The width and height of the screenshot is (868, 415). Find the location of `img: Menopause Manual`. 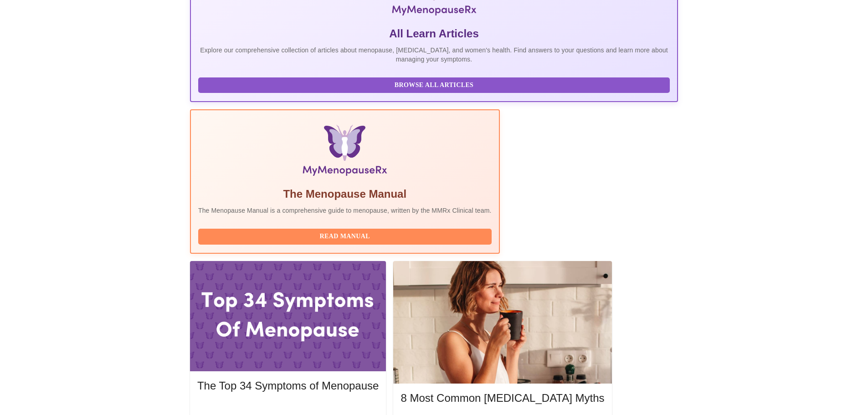

img: Menopause Manual is located at coordinates (344, 152).